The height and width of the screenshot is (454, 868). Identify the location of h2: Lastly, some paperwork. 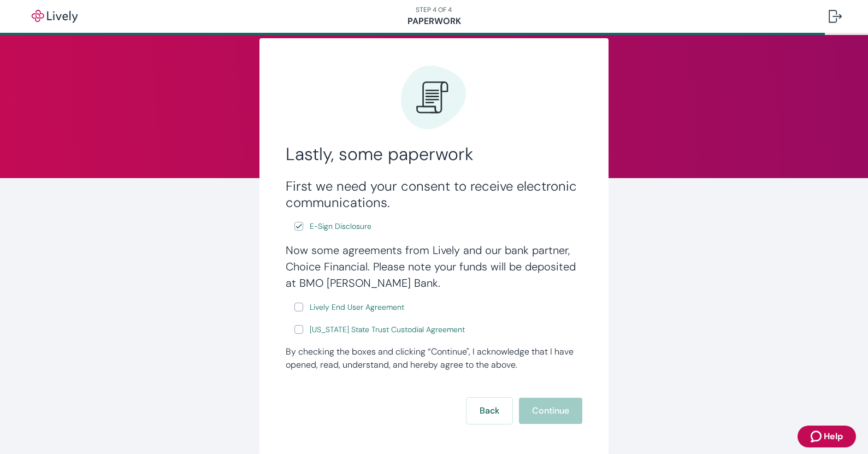
(434, 154).